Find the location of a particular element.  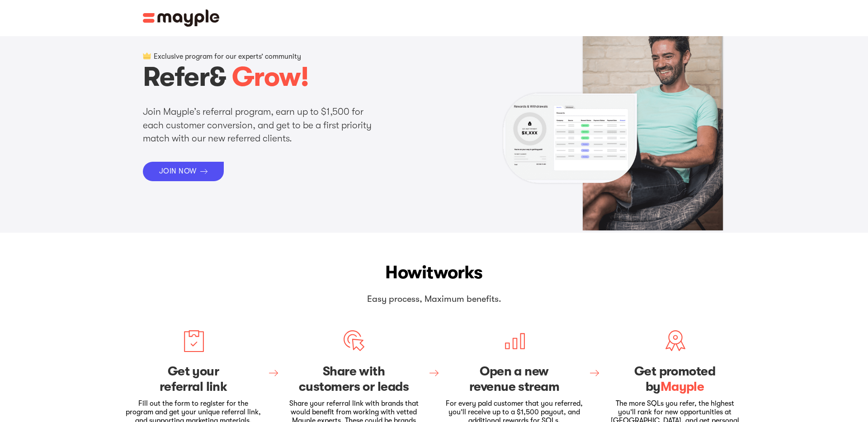

img: Create your marketing brief. is located at coordinates (194, 341).